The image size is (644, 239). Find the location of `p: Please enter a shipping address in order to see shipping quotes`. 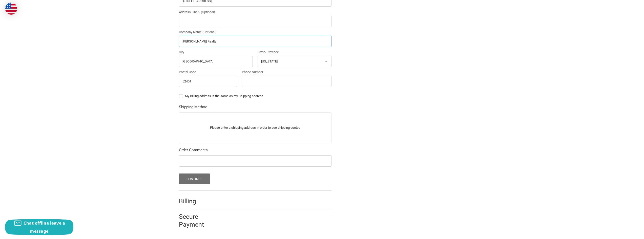

p: Please enter a shipping address in order to see shipping quotes is located at coordinates (255, 128).